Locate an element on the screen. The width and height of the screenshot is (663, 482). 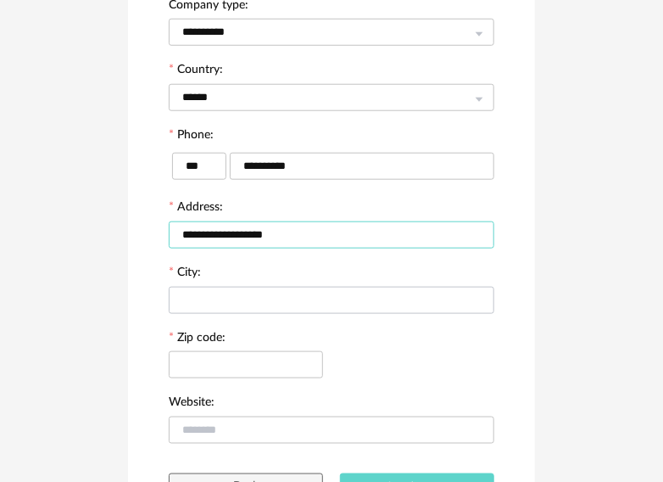
label: City: is located at coordinates (185, 274).